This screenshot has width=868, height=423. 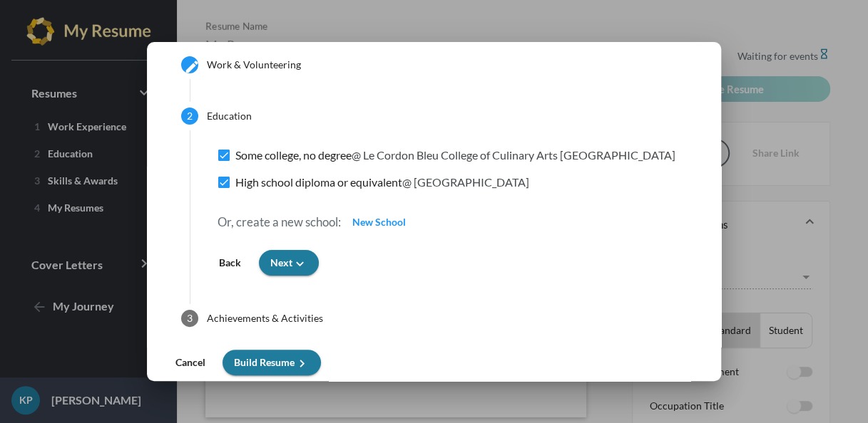 What do you see at coordinates (301, 363) in the screenshot?
I see `i: keyboard_arrow_right` at bounding box center [301, 363].